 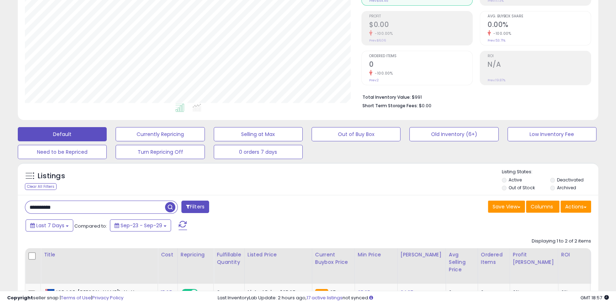 What do you see at coordinates (421, 65) in the screenshot?
I see `h2: 0` at bounding box center [421, 65].